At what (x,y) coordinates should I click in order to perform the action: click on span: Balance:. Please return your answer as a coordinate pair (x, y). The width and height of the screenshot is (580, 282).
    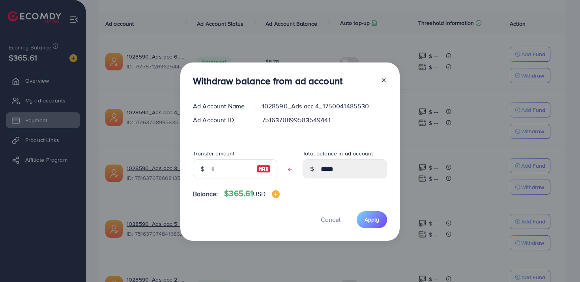
    Looking at the image, I should click on (205, 193).